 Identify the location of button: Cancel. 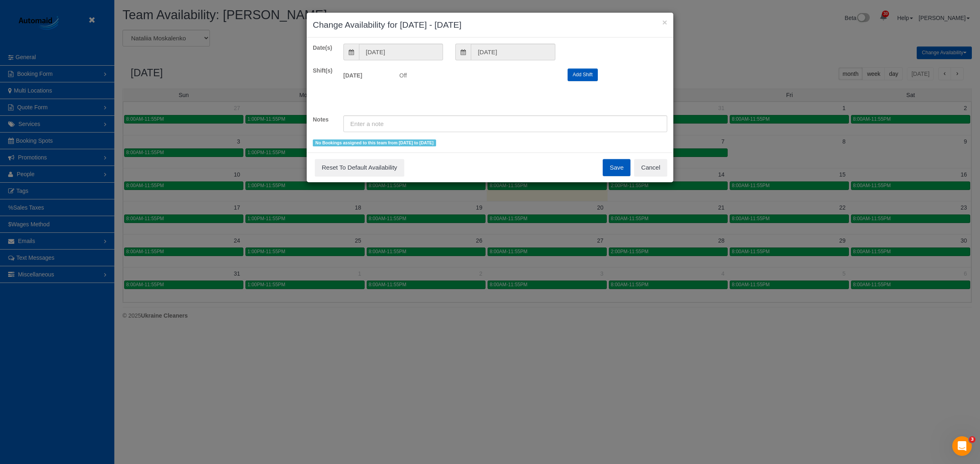
(651, 168).